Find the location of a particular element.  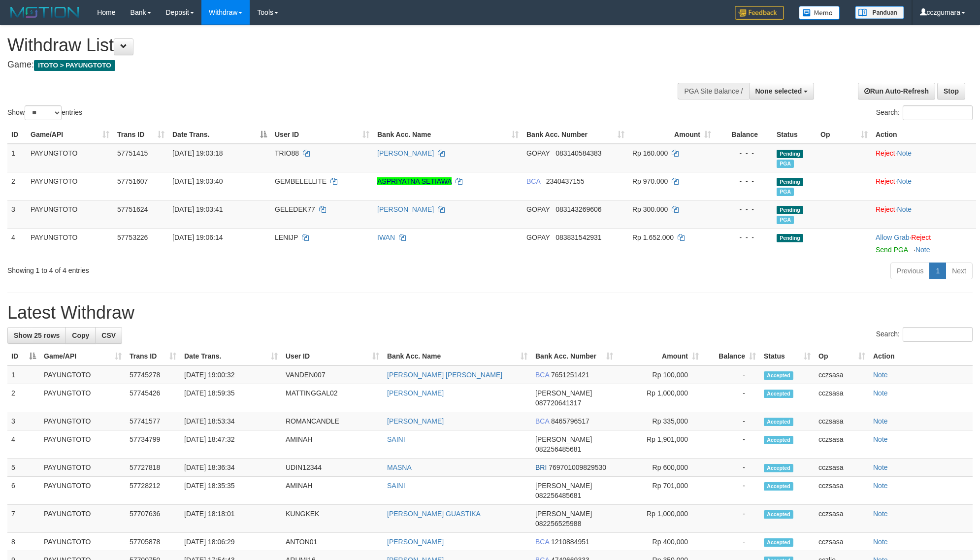

span: None selected is located at coordinates (779, 91).